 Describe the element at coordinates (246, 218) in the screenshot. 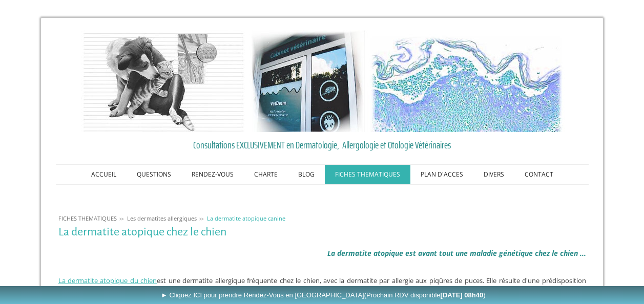

I see `span: La dermatite atopique canine` at that location.